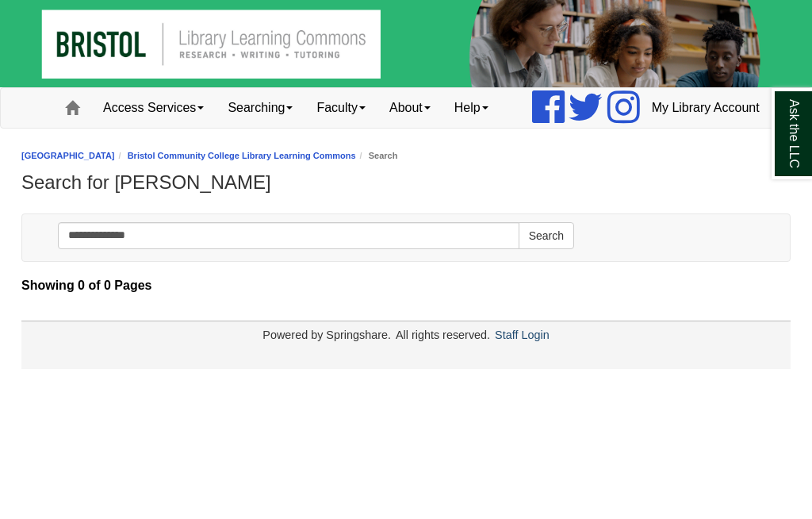  Describe the element at coordinates (260, 108) in the screenshot. I see `a: Searching` at that location.